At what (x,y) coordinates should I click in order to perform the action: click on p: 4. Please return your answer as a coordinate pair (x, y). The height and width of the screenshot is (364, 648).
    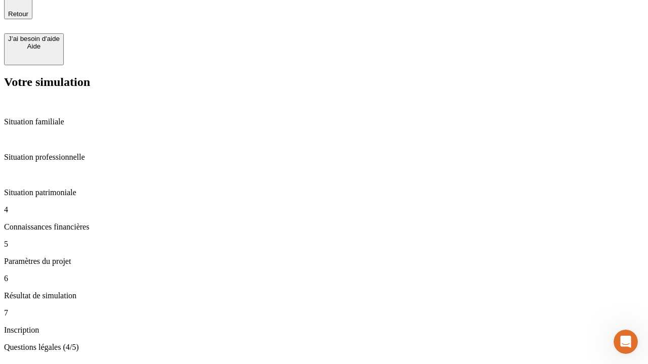
    Looking at the image, I should click on (324, 210).